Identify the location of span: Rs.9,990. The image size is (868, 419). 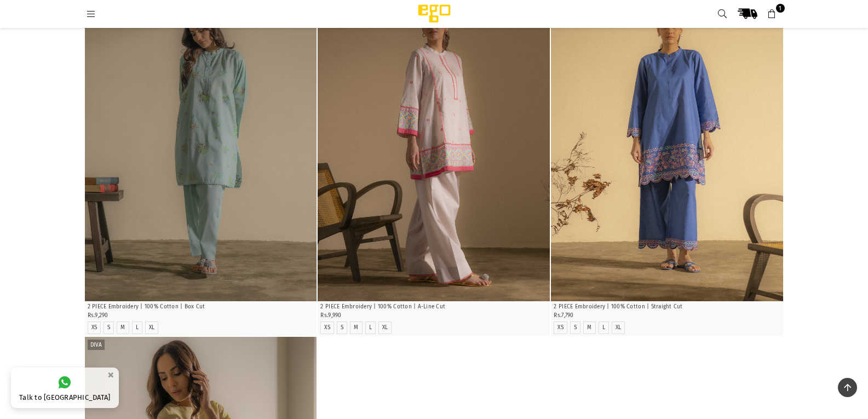
(331, 316).